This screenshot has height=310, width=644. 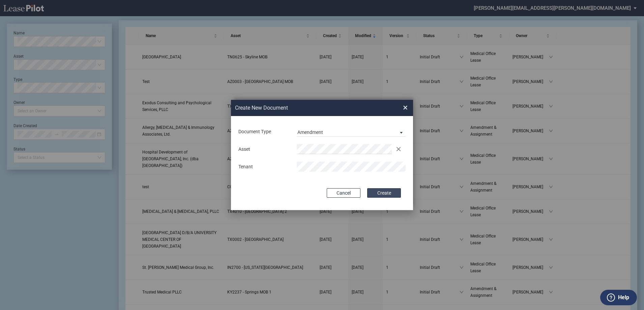 What do you see at coordinates (263, 149) in the screenshot?
I see `div: Asset` at bounding box center [263, 149].